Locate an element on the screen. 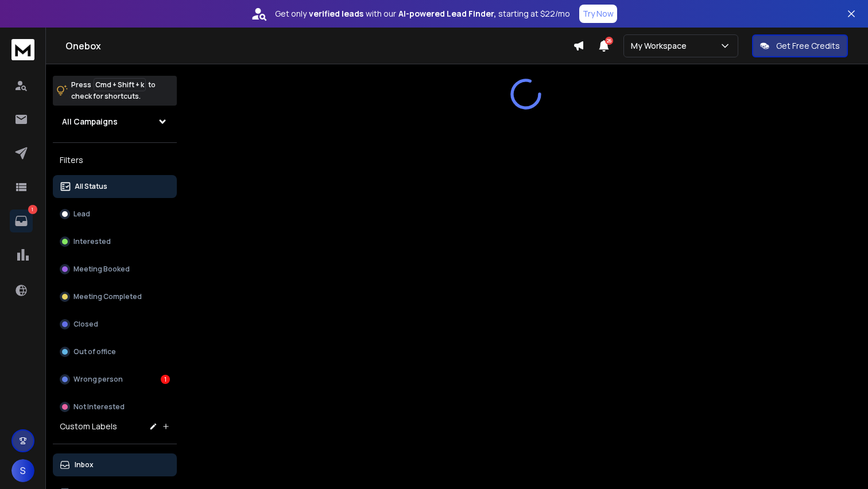 The height and width of the screenshot is (489, 868). p: Lead is located at coordinates (82, 214).